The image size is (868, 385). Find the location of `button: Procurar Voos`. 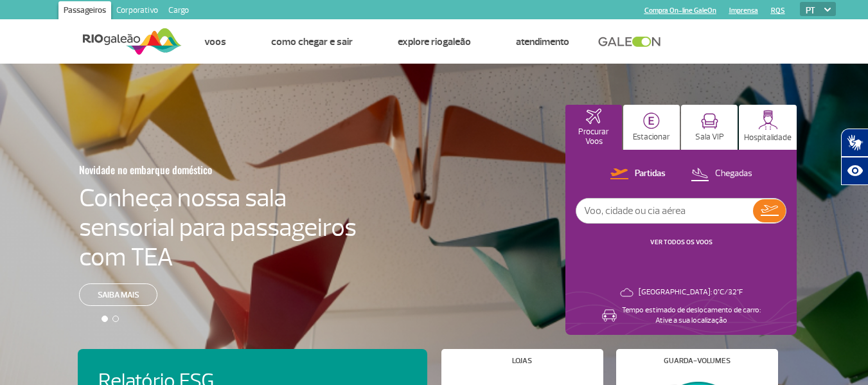

button: Procurar Voos is located at coordinates (594, 128).